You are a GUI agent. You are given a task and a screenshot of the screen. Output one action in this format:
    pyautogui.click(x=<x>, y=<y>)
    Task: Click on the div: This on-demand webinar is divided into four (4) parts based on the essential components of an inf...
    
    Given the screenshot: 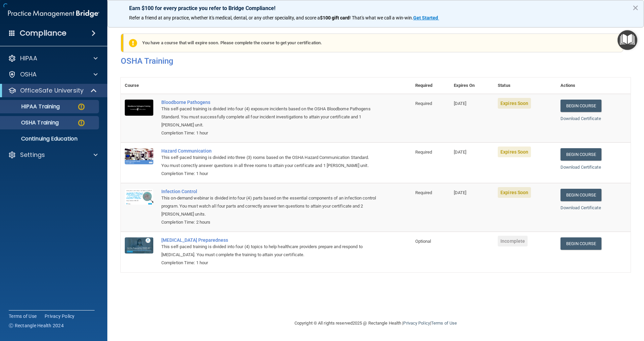 What is the action you would take?
    pyautogui.click(x=269, y=206)
    